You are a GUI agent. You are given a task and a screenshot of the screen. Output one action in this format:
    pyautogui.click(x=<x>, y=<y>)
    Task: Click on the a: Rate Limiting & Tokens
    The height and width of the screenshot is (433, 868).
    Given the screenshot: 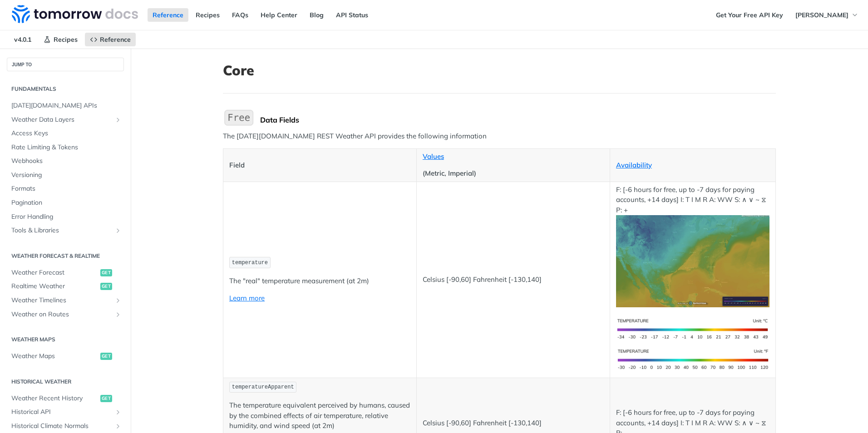 What is the action you would take?
    pyautogui.click(x=65, y=148)
    